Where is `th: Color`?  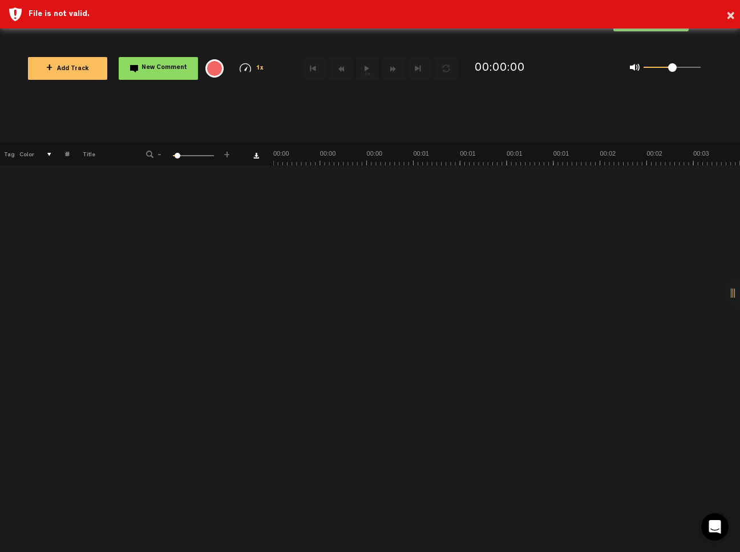 th: Color is located at coordinates (26, 154).